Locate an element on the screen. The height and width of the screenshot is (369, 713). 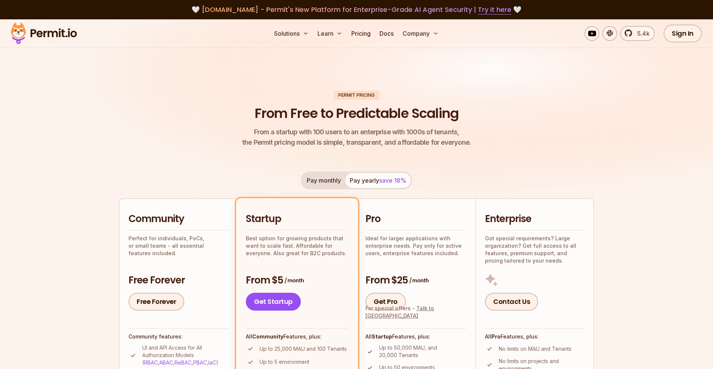
a: Try it here is located at coordinates (495, 10).